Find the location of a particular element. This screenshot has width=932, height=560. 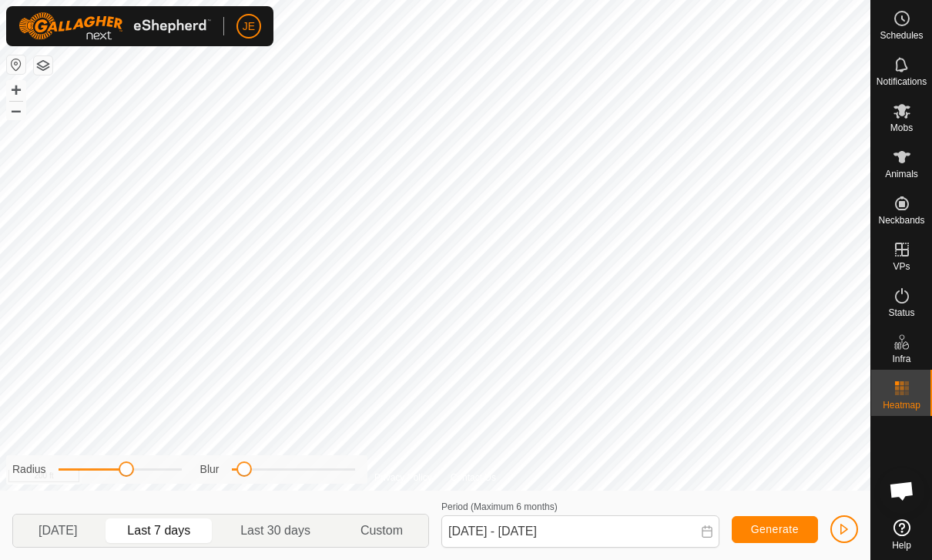

span: VPs is located at coordinates (902, 267).